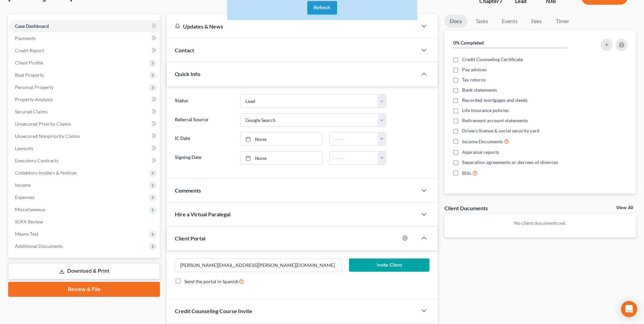 This screenshot has width=644, height=324. What do you see at coordinates (482, 21) in the screenshot?
I see `a: Tasks` at bounding box center [482, 21].